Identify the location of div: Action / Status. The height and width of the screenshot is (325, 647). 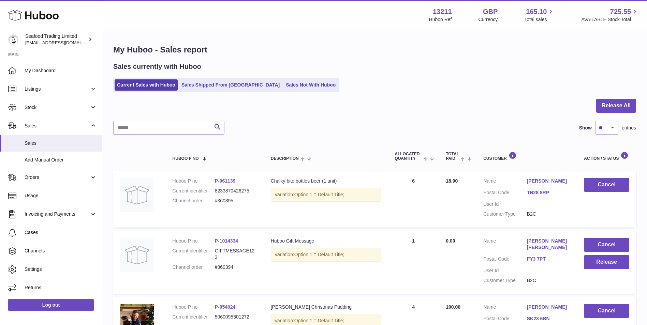
(606, 156).